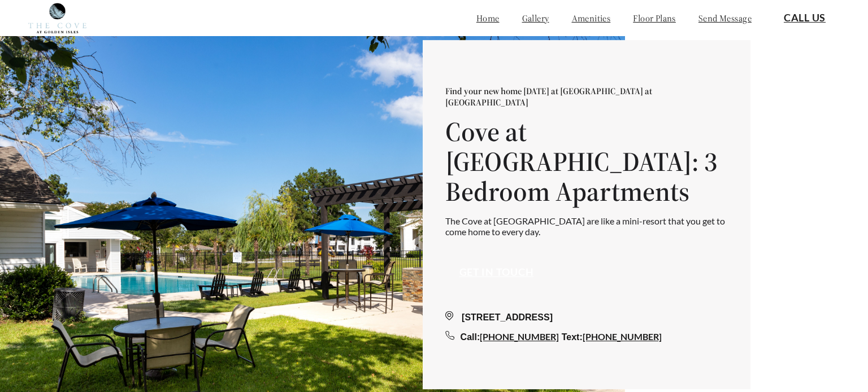  Describe the element at coordinates (804, 18) in the screenshot. I see `button: Call Us` at that location.